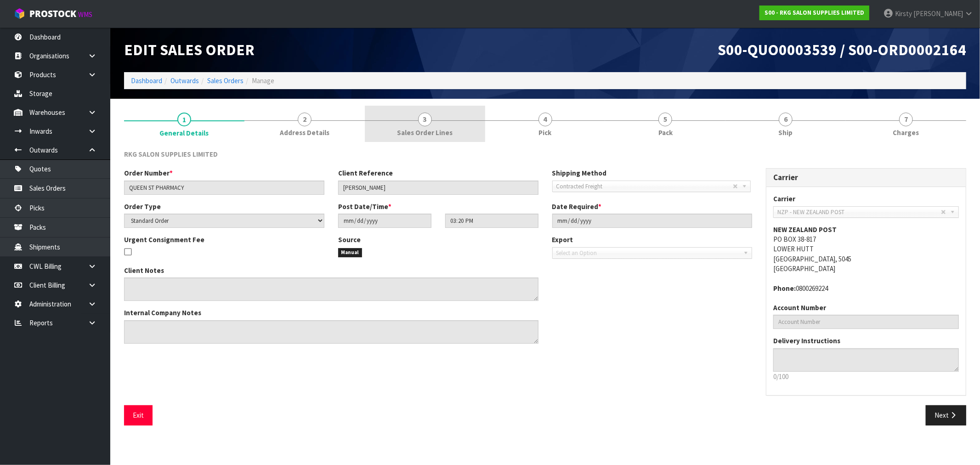  I want to click on span: 7, so click(906, 119).